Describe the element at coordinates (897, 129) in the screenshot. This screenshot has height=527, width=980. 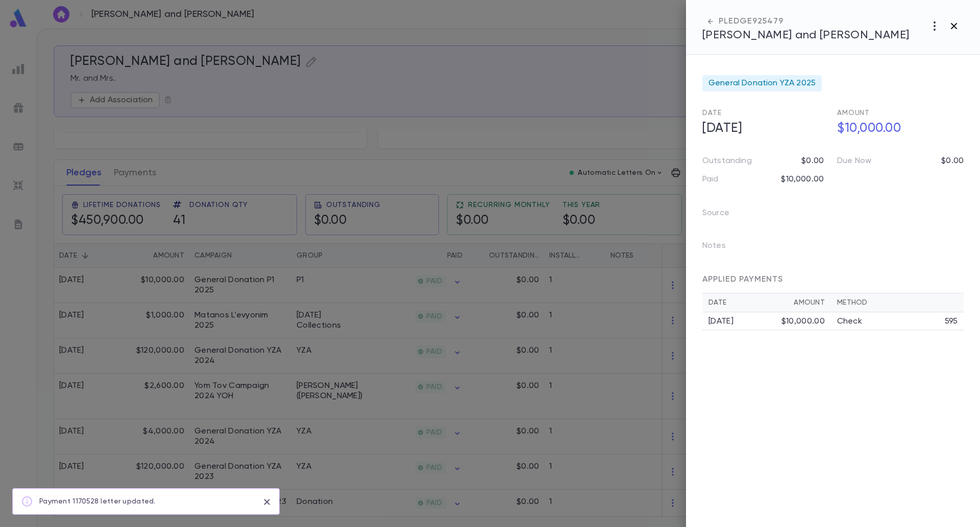
I see `h5: $10,000.00` at that location.